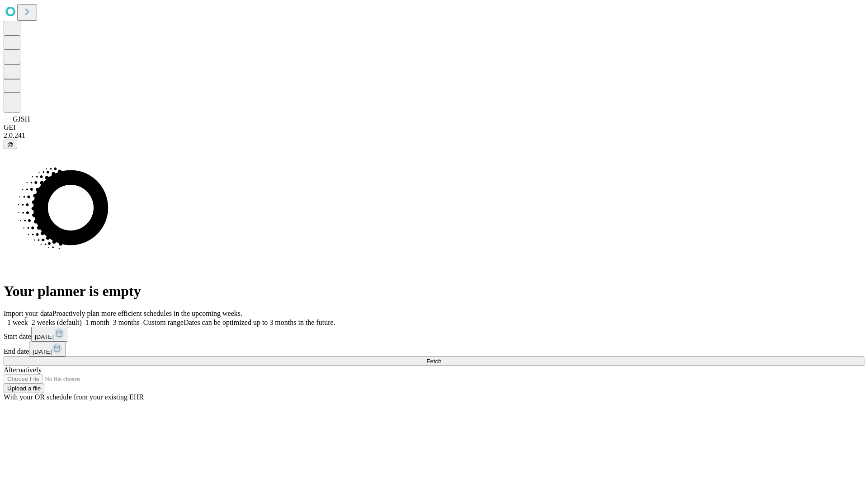  I want to click on span: Proactively plan more efficient schedules in the upcoming weeks., so click(147, 313).